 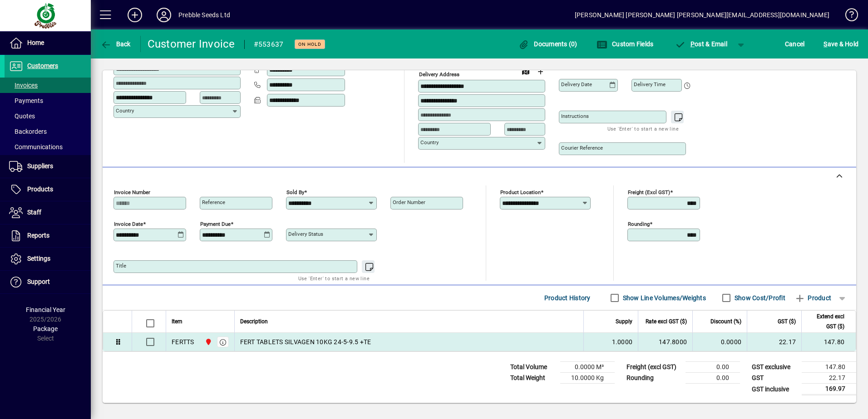 What do you see at coordinates (692, 44) in the screenshot?
I see `span: P` at bounding box center [692, 44].